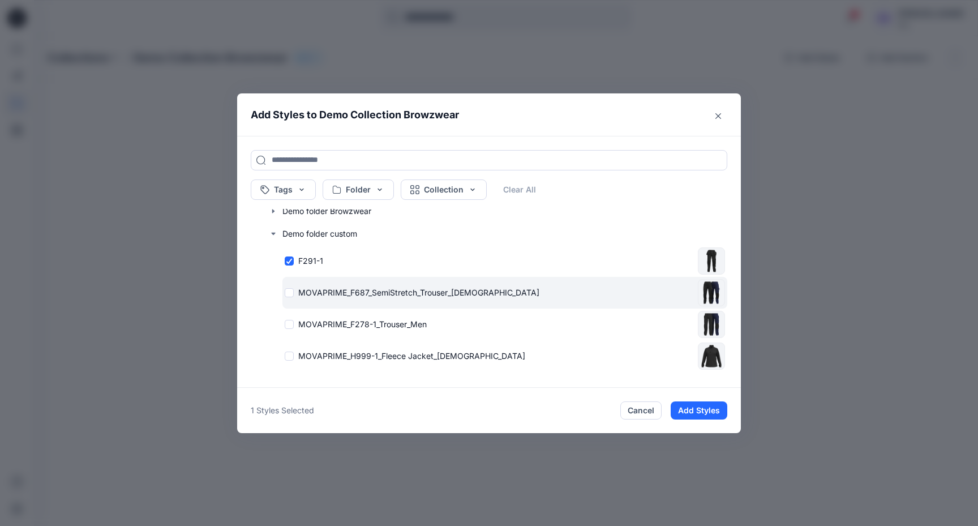 The height and width of the screenshot is (526, 978). What do you see at coordinates (358, 190) in the screenshot?
I see `button: Folder` at bounding box center [358, 190].